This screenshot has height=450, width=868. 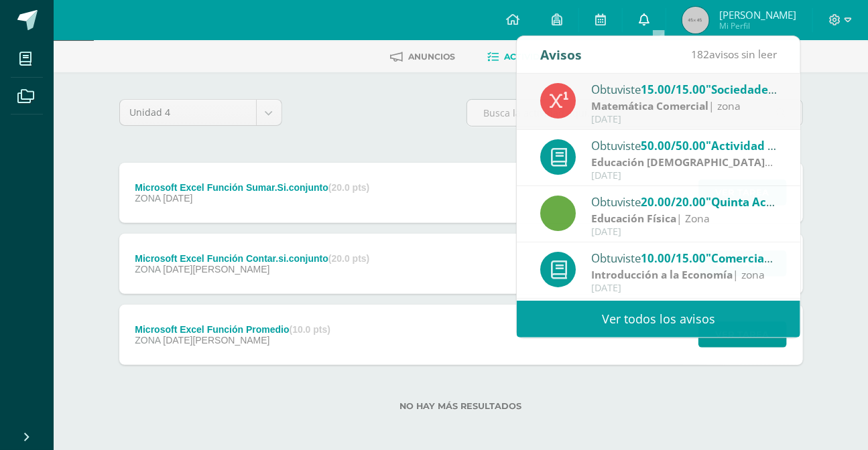 I want to click on span: Actividades, so click(x=534, y=56).